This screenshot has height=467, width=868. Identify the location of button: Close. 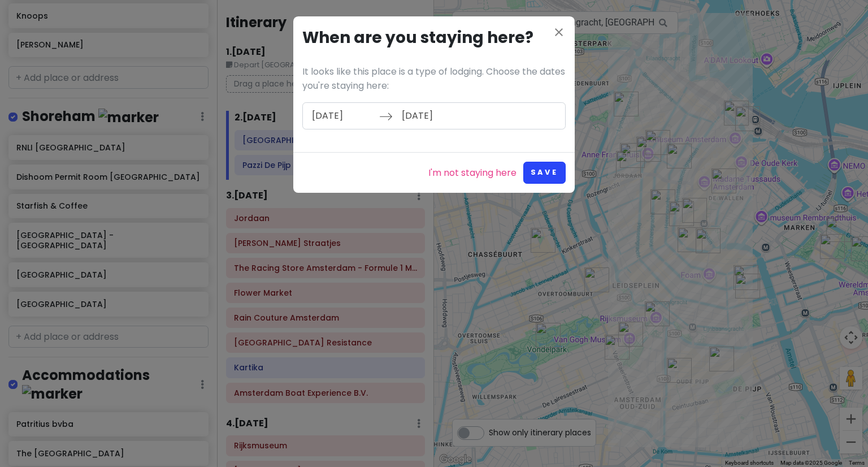
(558, 33).